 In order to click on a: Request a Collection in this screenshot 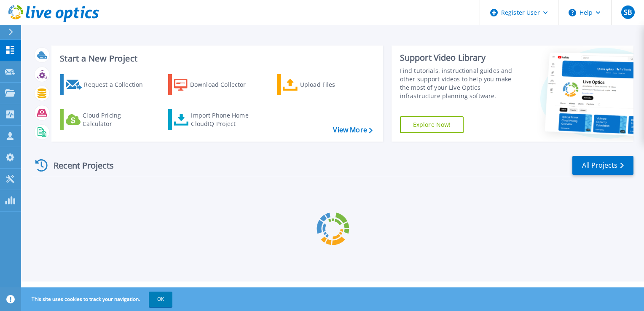, I will do `click(107, 85)`.